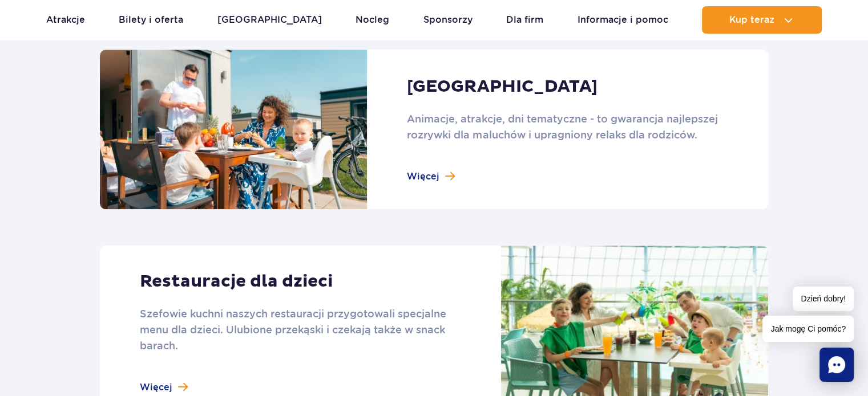 This screenshot has width=868, height=396. What do you see at coordinates (752, 20) in the screenshot?
I see `span: Kup teraz` at bounding box center [752, 20].